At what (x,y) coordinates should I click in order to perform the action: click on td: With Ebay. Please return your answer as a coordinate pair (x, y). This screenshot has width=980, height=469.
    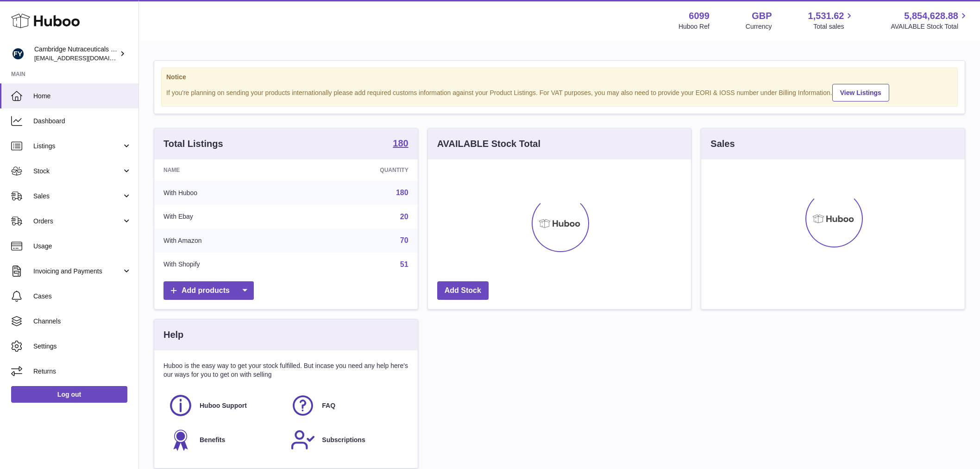
    Looking at the image, I should click on (226, 217).